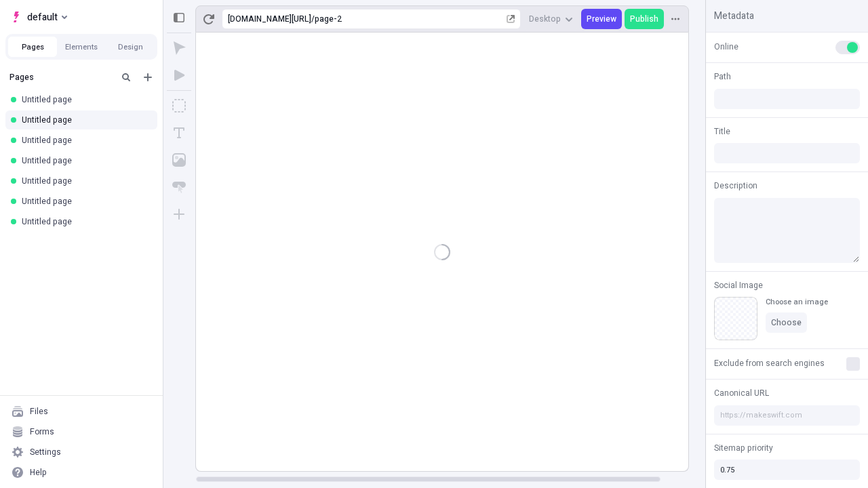  Describe the element at coordinates (39, 412) in the screenshot. I see `div: Files` at that location.